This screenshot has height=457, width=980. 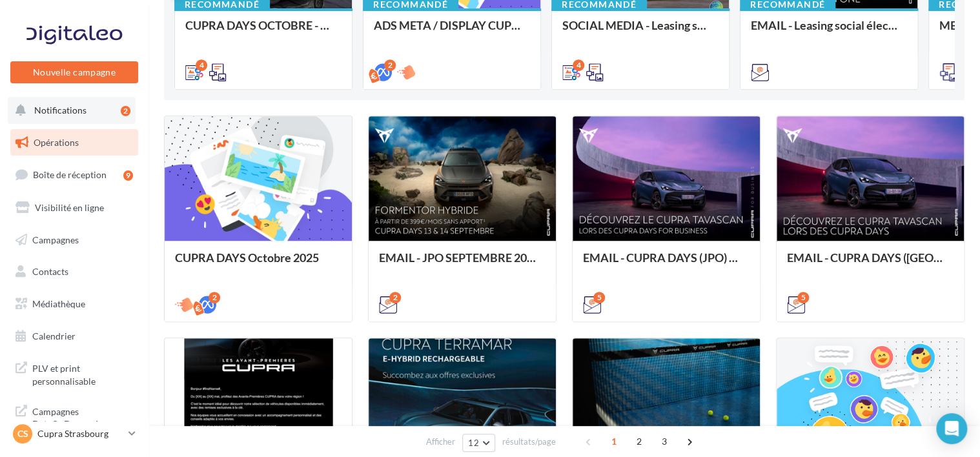 I want to click on span: 3, so click(x=664, y=442).